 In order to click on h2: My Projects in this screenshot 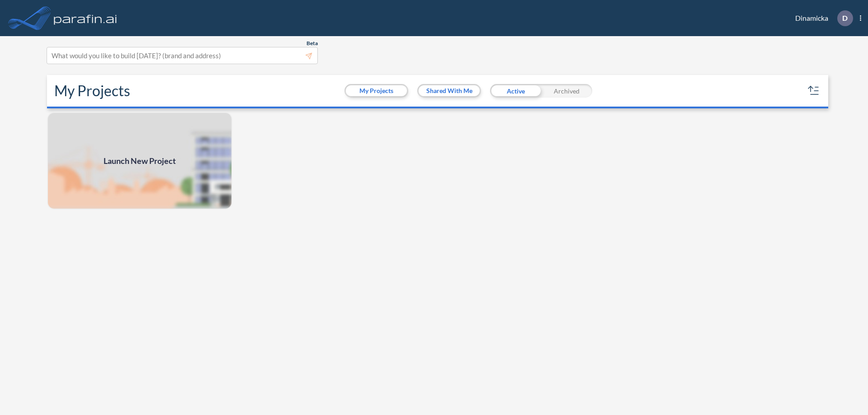, I will do `click(92, 91)`.